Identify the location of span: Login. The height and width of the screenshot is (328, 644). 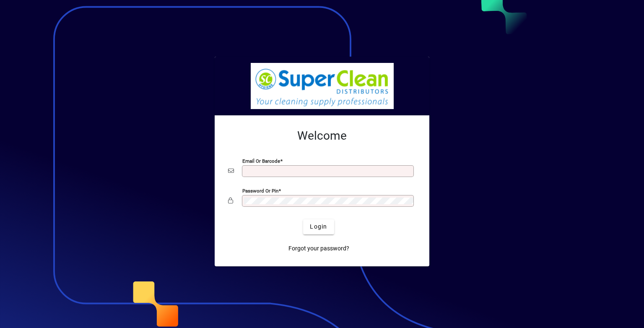
(318, 227).